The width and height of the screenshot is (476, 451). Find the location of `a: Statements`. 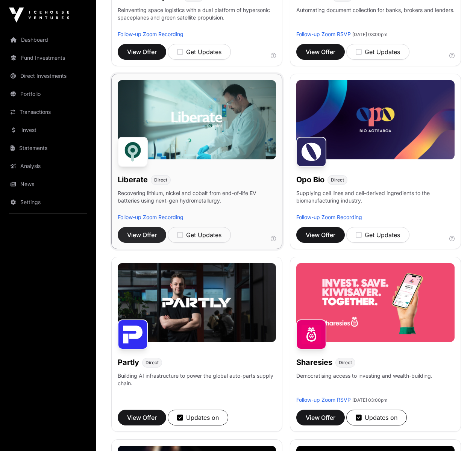

a: Statements is located at coordinates (48, 148).